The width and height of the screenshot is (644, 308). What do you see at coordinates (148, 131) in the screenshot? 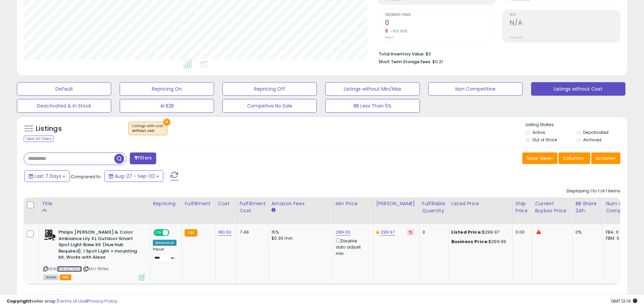
I see `div: without cost` at bounding box center [148, 131].